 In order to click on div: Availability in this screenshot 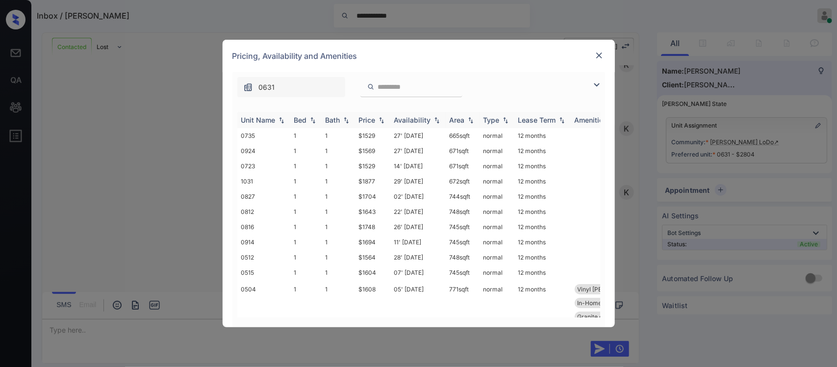, I will do `click(412, 120)`.